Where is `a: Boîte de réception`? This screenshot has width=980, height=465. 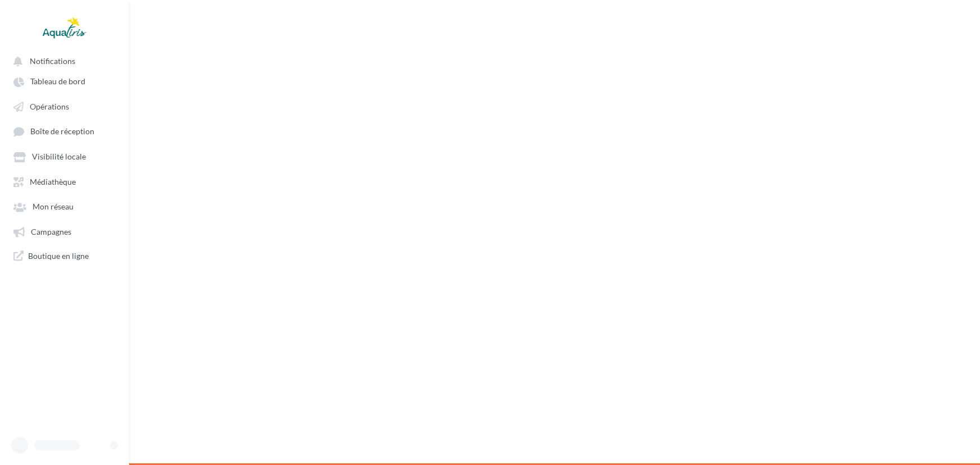 a: Boîte de réception is located at coordinates (64, 131).